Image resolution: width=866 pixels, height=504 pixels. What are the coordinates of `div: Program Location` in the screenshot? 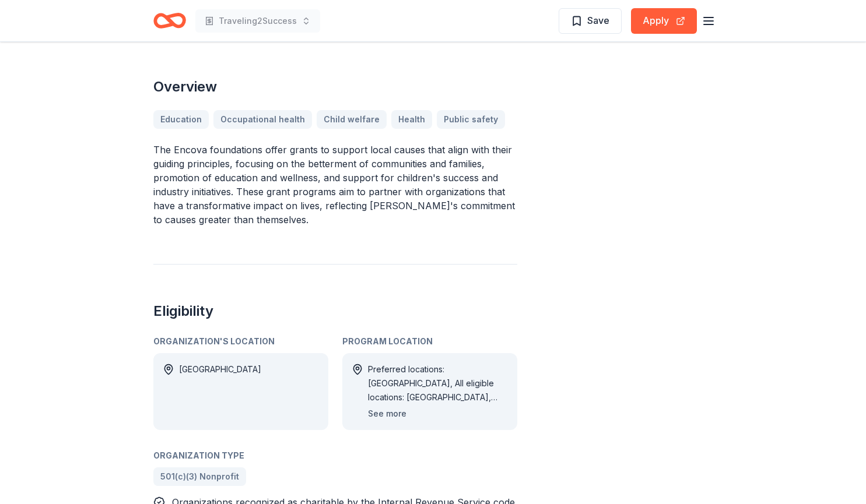 It's located at (429, 341).